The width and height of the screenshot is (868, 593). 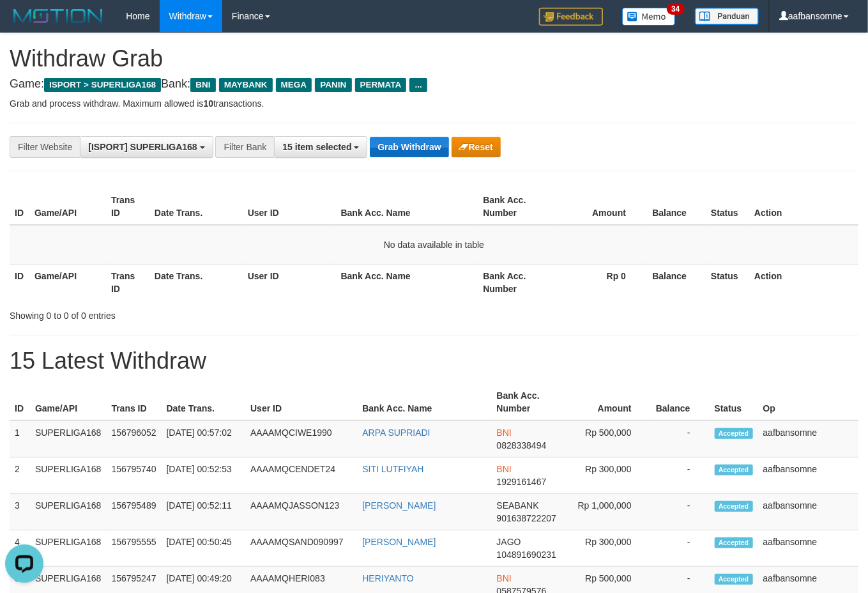 What do you see at coordinates (522, 445) in the screenshot?
I see `span: Copy 0828338494 to clipboard` at bounding box center [522, 445].